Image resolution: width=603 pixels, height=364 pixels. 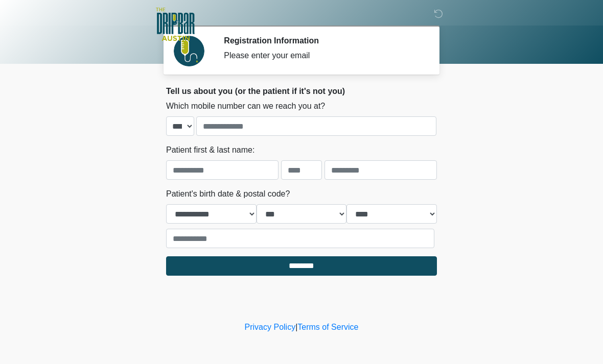 What do you see at coordinates (210, 150) in the screenshot?
I see `label: Patient first & last name:` at bounding box center [210, 150].